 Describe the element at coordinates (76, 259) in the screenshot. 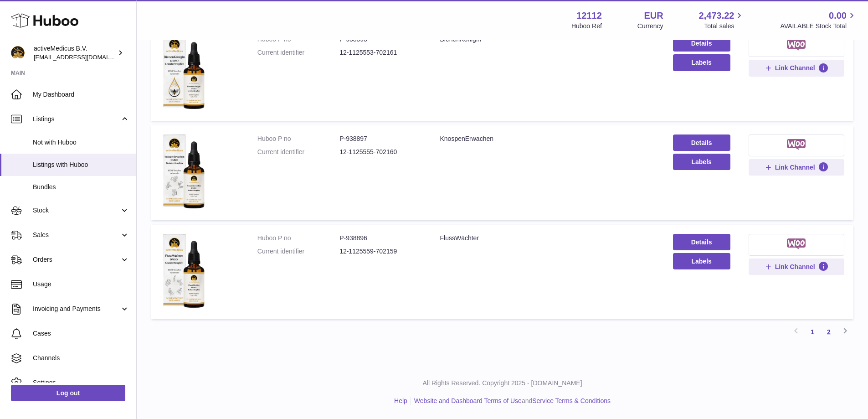

I see `span: Orders` at that location.